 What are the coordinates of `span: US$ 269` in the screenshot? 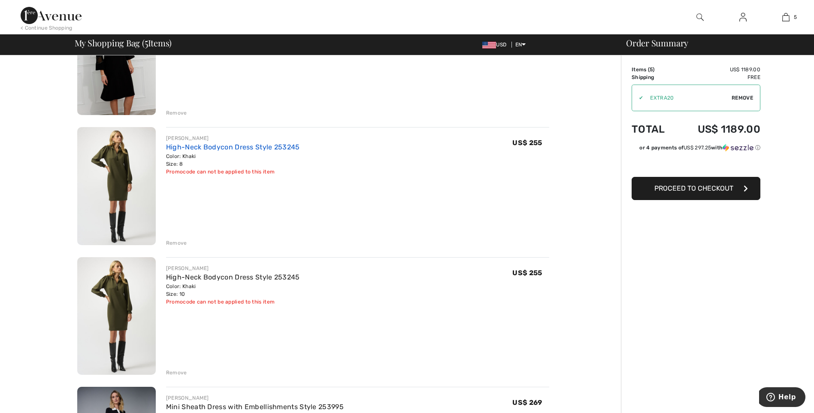 It's located at (527, 402).